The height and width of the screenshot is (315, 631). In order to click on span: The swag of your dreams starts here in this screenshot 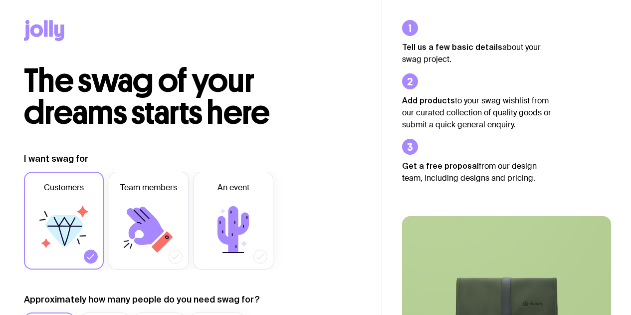, I will do `click(147, 96)`.